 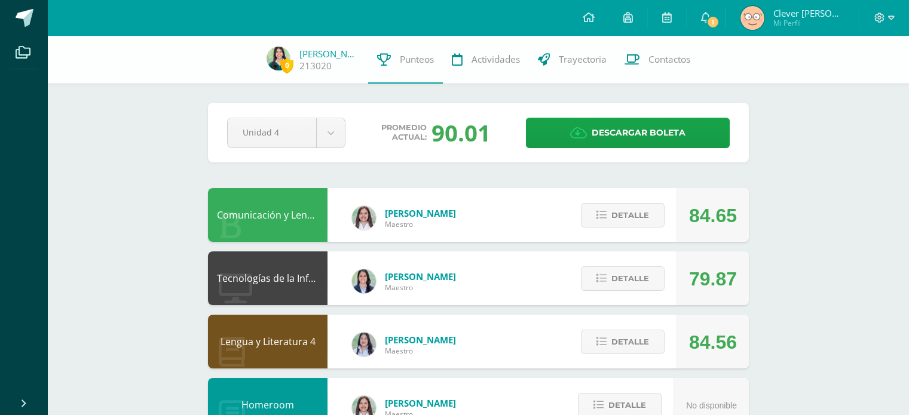 What do you see at coordinates (711, 406) in the screenshot?
I see `span: No disponible` at bounding box center [711, 406].